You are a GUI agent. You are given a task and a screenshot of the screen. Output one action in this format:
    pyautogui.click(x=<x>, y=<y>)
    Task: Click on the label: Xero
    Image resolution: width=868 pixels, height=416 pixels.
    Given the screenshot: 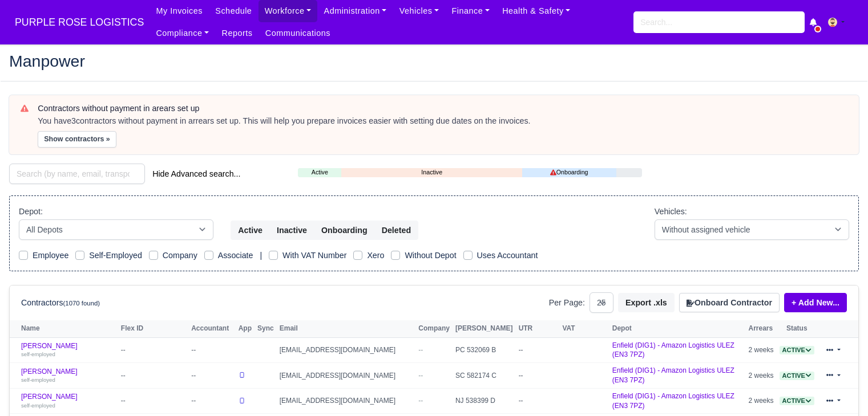 What is the action you would take?
    pyautogui.click(x=375, y=255)
    